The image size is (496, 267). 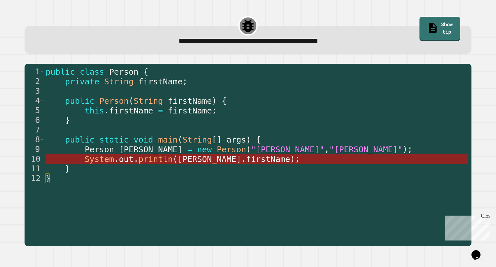 What do you see at coordinates (126, 159) in the screenshot?
I see `span: out` at bounding box center [126, 159].